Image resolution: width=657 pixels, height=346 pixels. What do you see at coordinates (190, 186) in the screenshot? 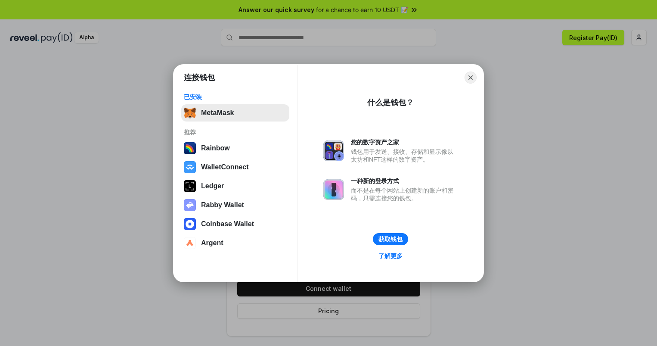
I see `img: svg+xml,%3Csvg%20xmlns%3D%22http%3A%2F%2Fwww.w3.org%2F2000%2Fsvg%22%20width%3D%2228%22%20height%3...` at bounding box center [190, 186].